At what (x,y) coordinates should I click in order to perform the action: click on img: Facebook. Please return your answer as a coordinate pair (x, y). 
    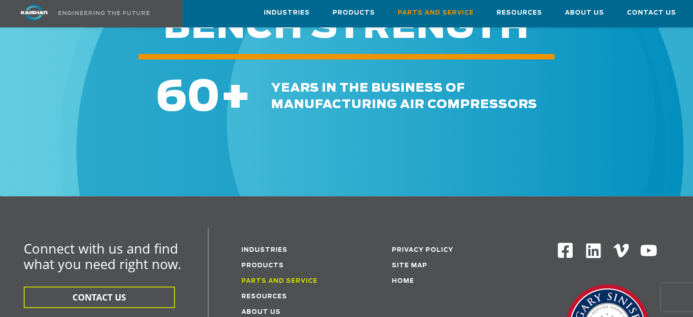
    Looking at the image, I should click on (565, 250).